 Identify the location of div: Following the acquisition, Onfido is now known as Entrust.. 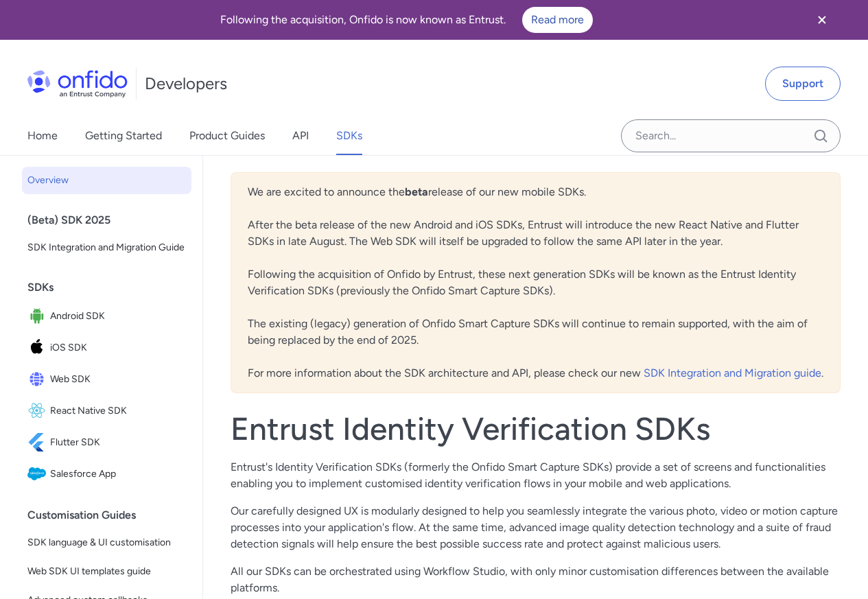
(406, 20).